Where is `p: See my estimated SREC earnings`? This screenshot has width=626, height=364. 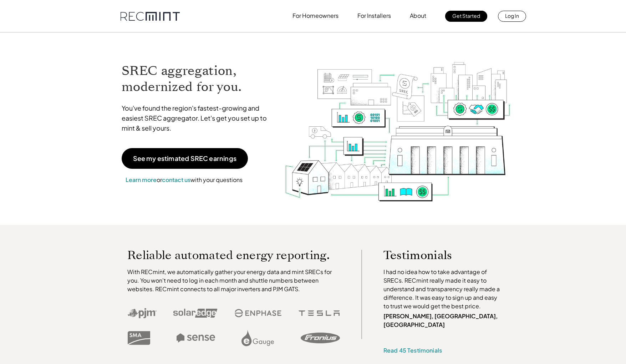 p: See my estimated SREC earnings is located at coordinates (185, 159).